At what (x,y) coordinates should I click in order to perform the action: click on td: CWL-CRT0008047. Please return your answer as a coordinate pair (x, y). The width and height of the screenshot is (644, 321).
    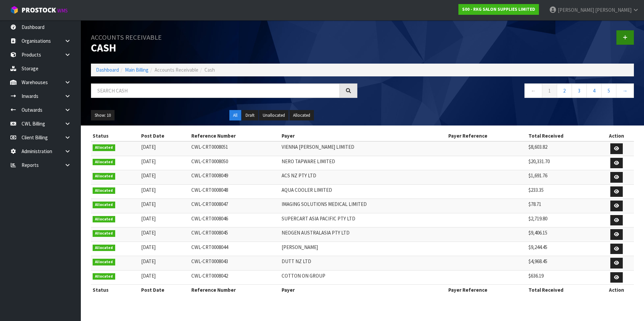
    Looking at the image, I should click on (235, 206).